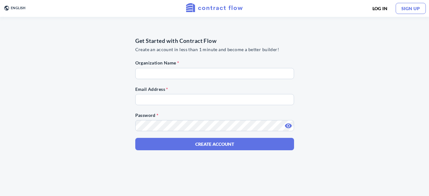 The width and height of the screenshot is (429, 196). I want to click on span: English, so click(18, 8).